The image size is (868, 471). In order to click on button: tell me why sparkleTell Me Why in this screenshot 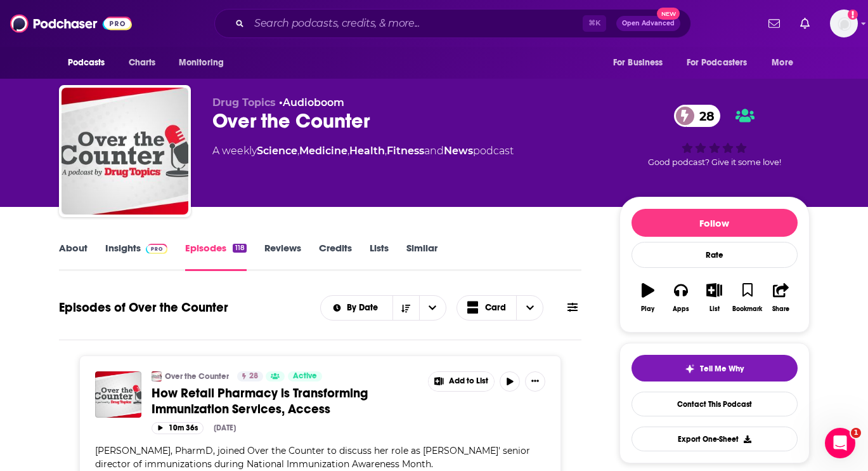, I will do `click(715, 368)`.